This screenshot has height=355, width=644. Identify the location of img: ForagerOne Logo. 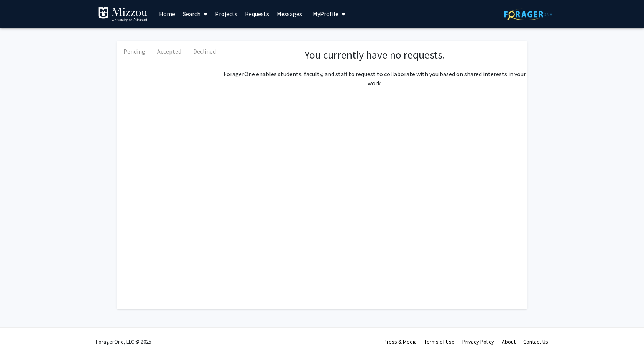
(528, 14).